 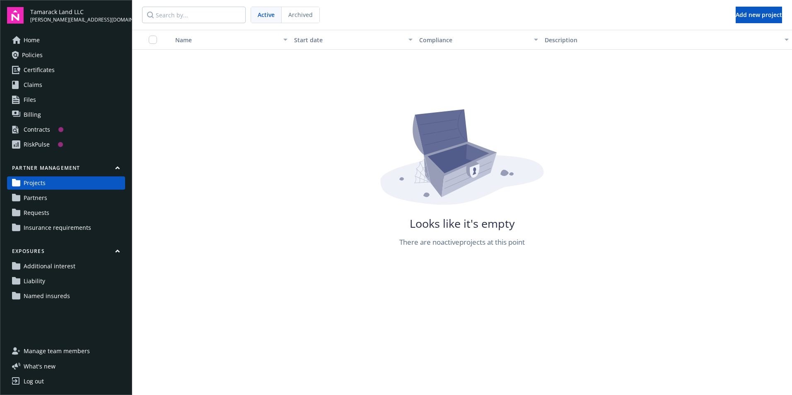 What do you see at coordinates (57, 228) in the screenshot?
I see `span: Insurance requirements` at bounding box center [57, 228].